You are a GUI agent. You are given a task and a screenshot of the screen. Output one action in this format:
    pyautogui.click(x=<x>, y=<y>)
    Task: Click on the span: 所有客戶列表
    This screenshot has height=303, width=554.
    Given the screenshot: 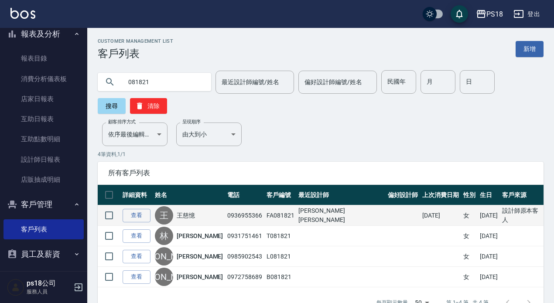 What is the action you would take?
    pyautogui.click(x=320, y=173)
    